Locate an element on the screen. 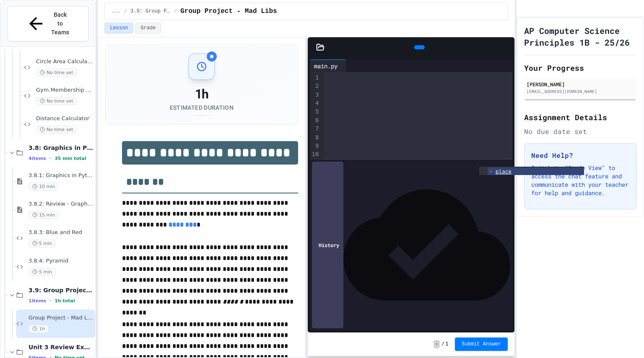 The width and height of the screenshot is (644, 358). button: Lesson is located at coordinates (119, 28).